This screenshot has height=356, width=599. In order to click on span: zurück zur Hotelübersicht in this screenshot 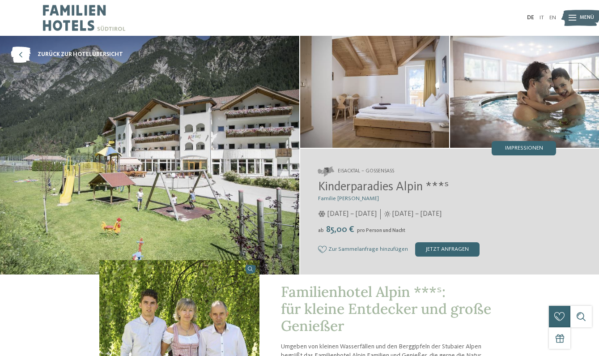, I will do `click(80, 55)`.